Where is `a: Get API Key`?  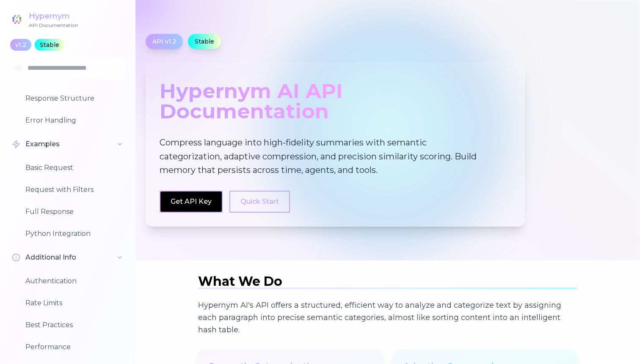 a: Get API Key is located at coordinates (191, 202).